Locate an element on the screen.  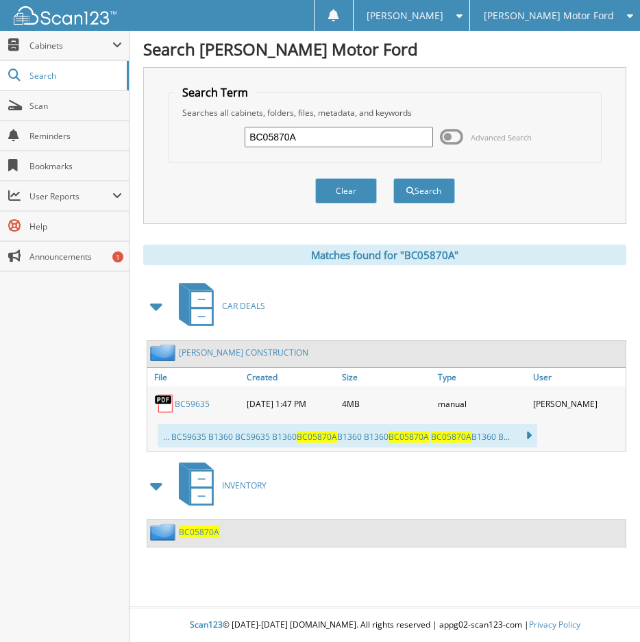
div: manual is located at coordinates (482, 403).